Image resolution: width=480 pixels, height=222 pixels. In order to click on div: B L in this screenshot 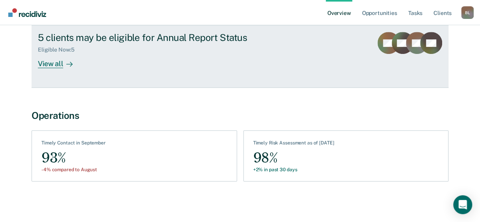, I will do `click(467, 13)`.